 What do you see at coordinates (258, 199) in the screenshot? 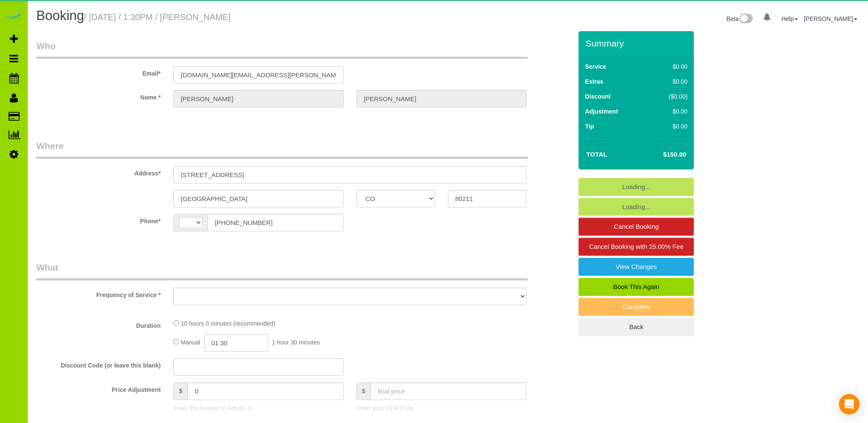
I see `input: City*` at bounding box center [258, 199].